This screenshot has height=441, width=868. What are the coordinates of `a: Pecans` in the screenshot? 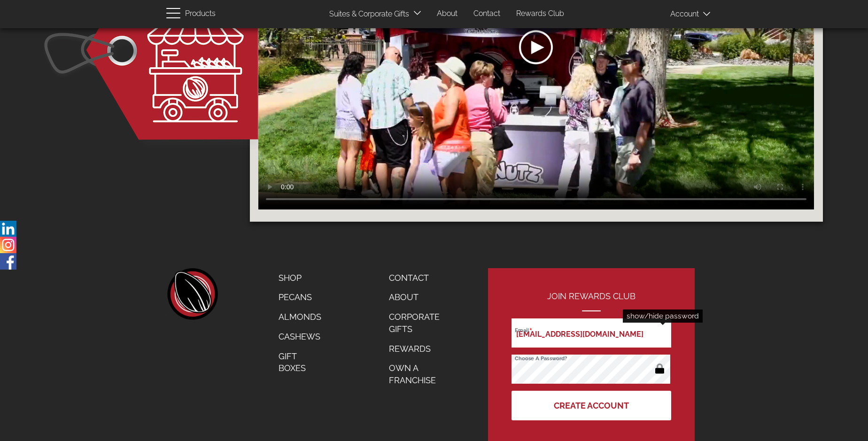 It's located at (300, 297).